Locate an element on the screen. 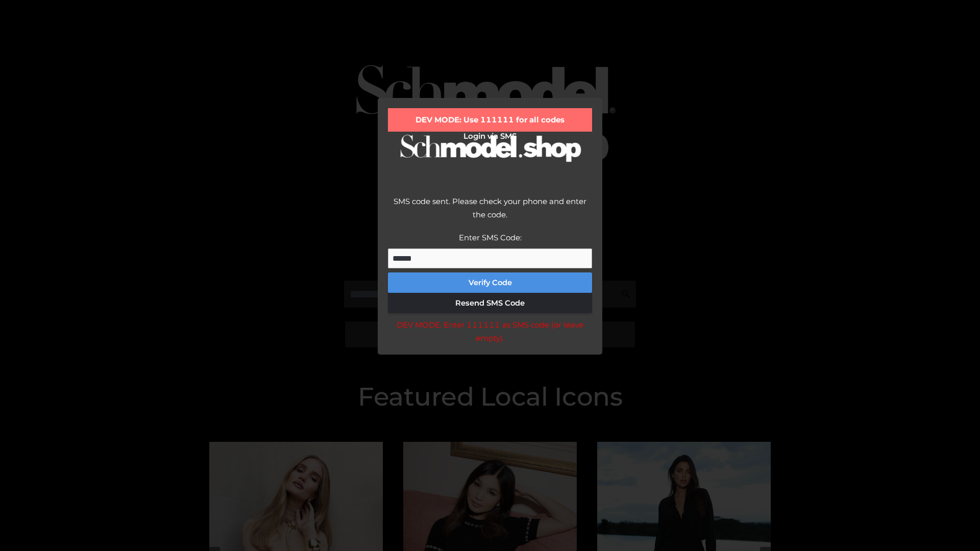 The width and height of the screenshot is (980, 551). label: Enter SMS Code: is located at coordinates (490, 237).